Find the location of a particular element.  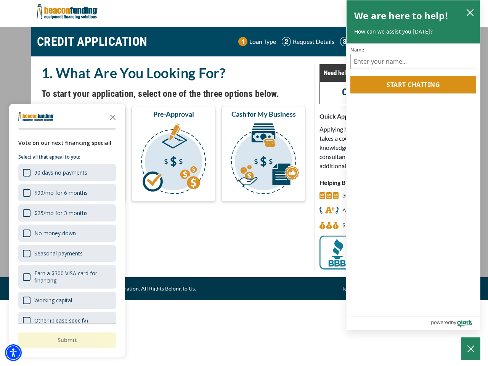

button: close chatbox is located at coordinates (470, 12).